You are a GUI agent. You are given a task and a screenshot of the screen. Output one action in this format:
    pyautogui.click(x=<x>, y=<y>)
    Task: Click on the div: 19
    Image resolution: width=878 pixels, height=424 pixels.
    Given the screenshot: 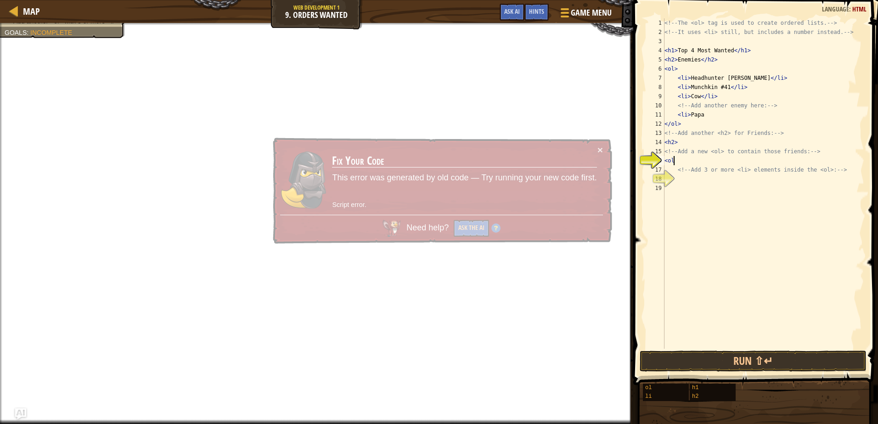 What is the action you would take?
    pyautogui.click(x=655, y=188)
    